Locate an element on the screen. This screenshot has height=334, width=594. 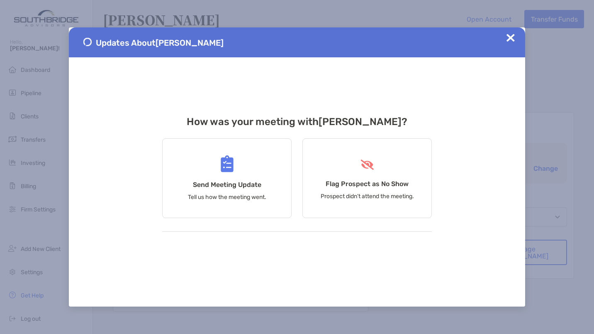
p: Tell us how the meeting went. is located at coordinates (227, 197).